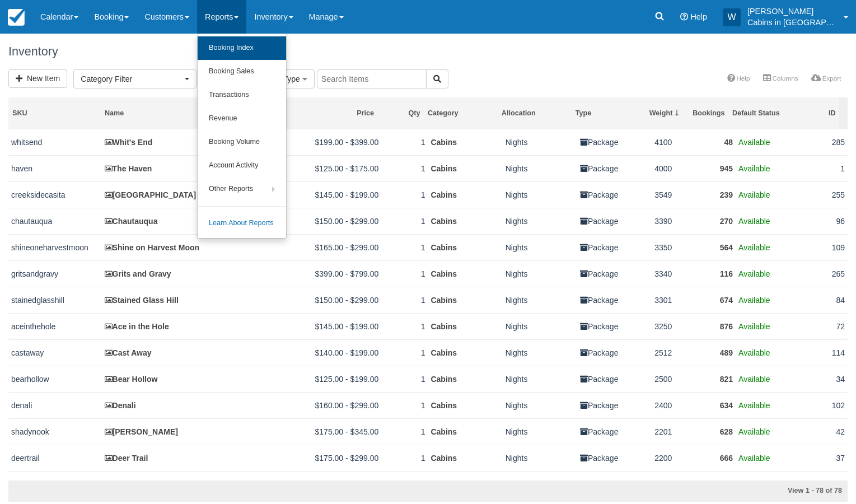 The image size is (856, 504). Describe the element at coordinates (195, 483) in the screenshot. I see `td: Little Lodge` at that location.